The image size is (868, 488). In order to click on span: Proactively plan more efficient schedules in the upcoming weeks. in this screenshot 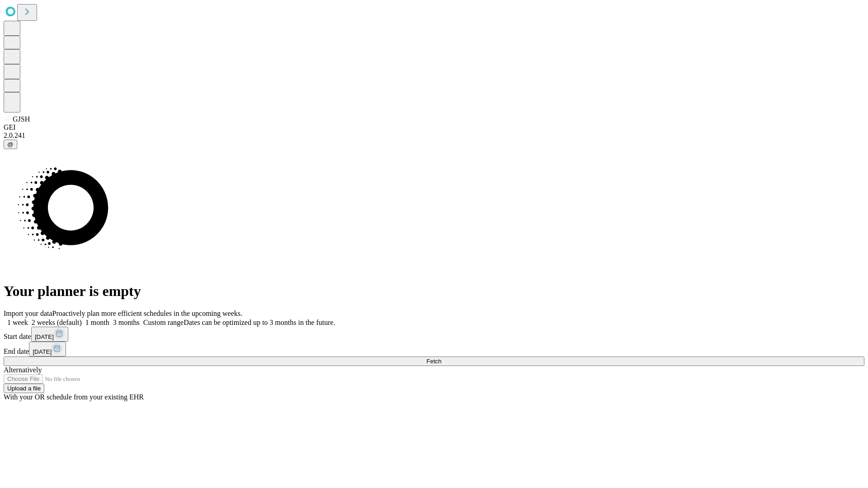, I will do `click(147, 313)`.